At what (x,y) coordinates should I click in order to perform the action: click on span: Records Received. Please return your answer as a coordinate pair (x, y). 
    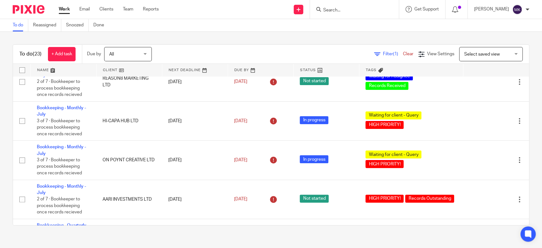
    Looking at the image, I should click on (387, 86).